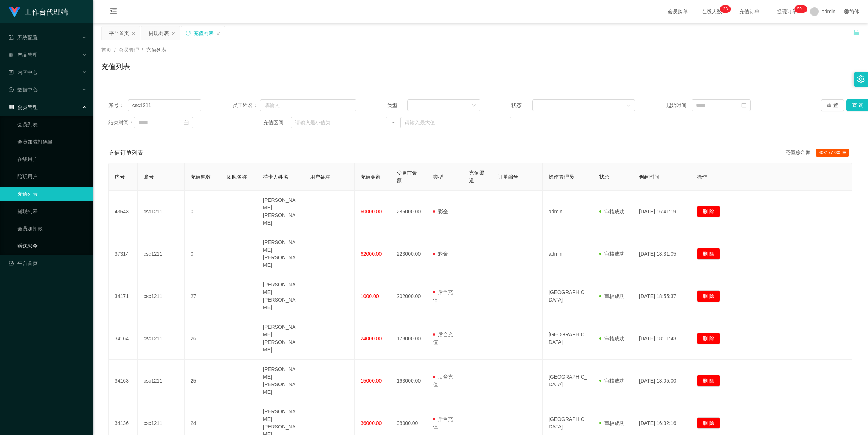  What do you see at coordinates (15, 12) in the screenshot?
I see `img: logo.9652507e.png` at bounding box center [15, 12].